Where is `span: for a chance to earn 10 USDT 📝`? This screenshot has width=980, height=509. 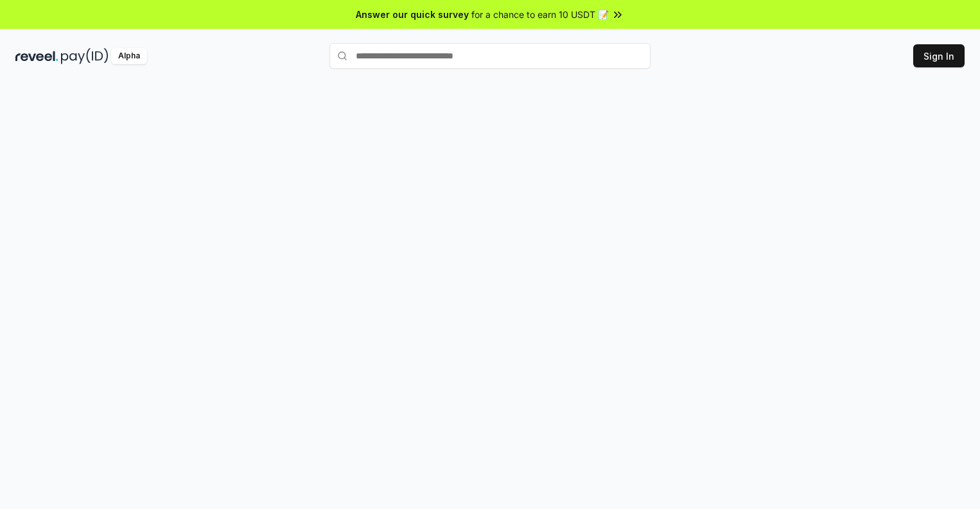 span: for a chance to earn 10 USDT 📝 is located at coordinates (540, 14).